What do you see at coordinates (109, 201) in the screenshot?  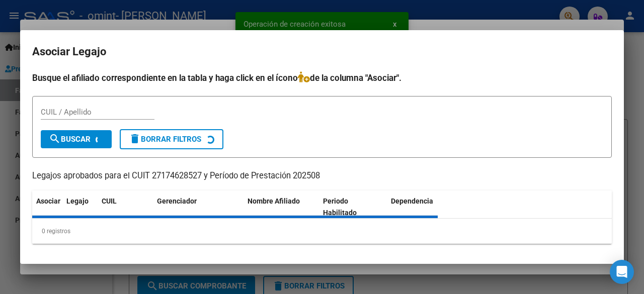 I see `span: CUIL` at bounding box center [109, 201].